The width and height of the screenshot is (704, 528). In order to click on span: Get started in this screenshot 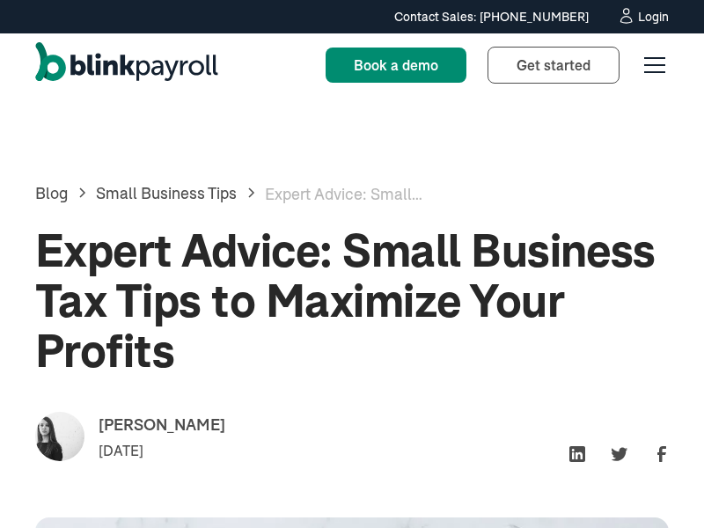, I will do `click(553, 65)`.